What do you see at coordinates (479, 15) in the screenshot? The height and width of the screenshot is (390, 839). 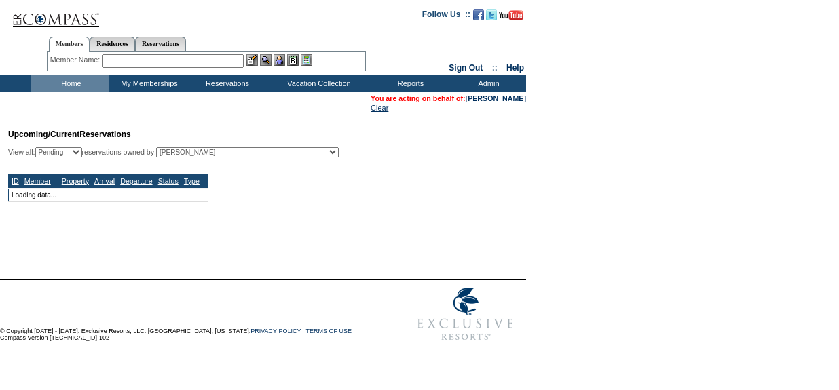 I see `img: Become our fan on Facebook` at bounding box center [479, 15].